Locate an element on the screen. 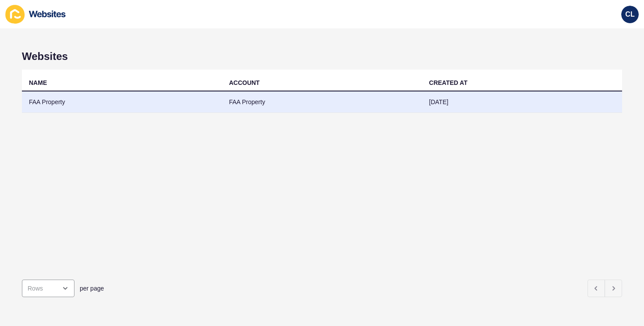  div: ACCOUNT is located at coordinates (245, 83).